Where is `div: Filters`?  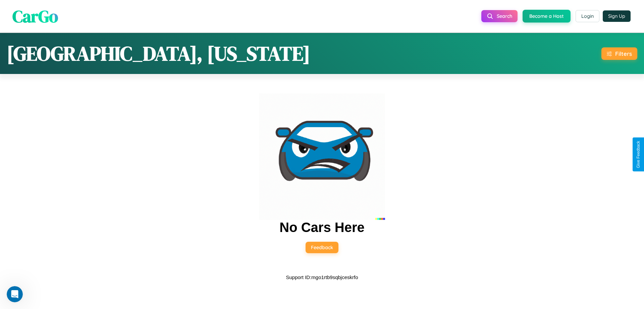
div: Filters is located at coordinates (624, 53).